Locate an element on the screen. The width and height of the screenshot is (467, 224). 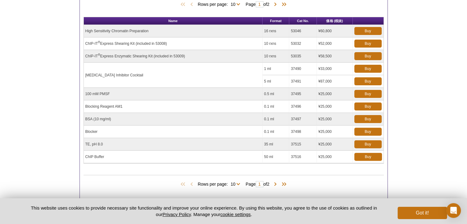
td: 35 ml is located at coordinates (276, 144).